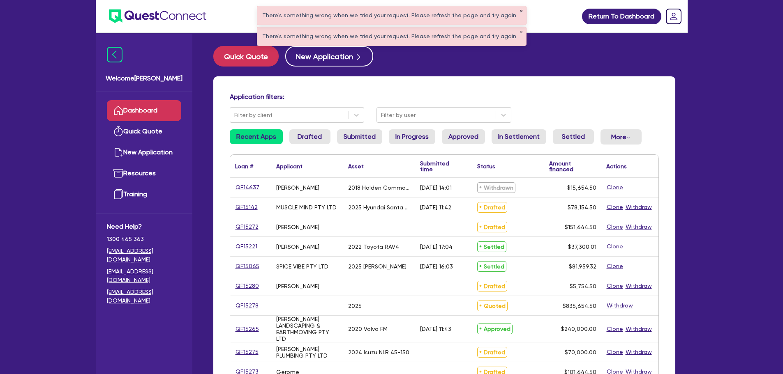  What do you see at coordinates (582, 267) in the screenshot?
I see `span: $81,959.32` at bounding box center [582, 267].